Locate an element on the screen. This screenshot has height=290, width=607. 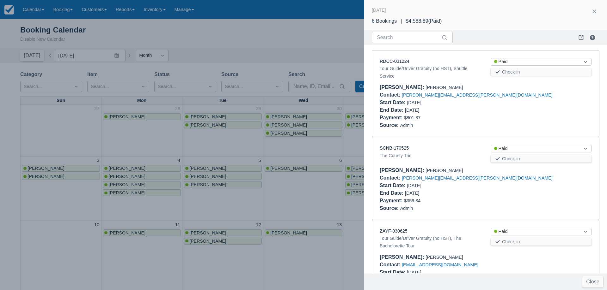
div: $4,588.89 ( Paid ) is located at coordinates (423, 21).